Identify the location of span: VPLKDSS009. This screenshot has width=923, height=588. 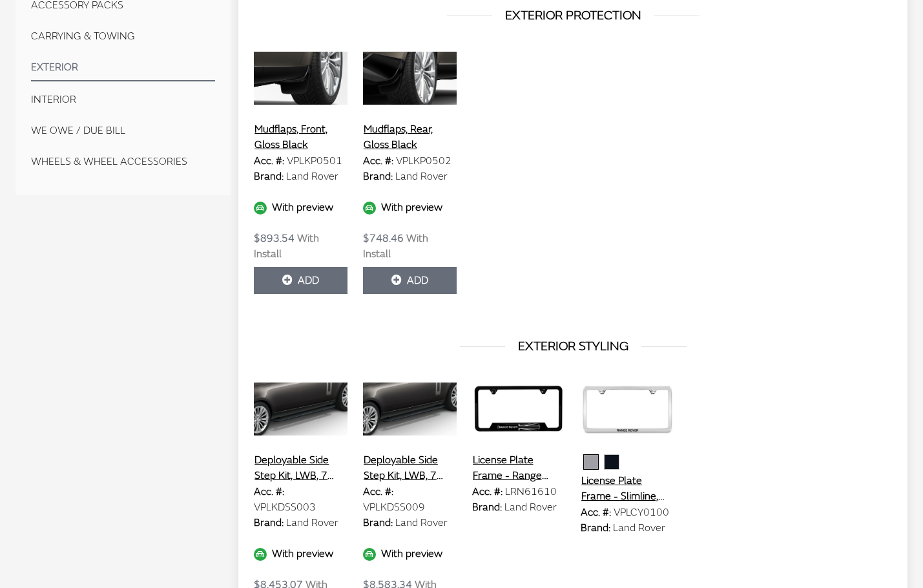
(394, 507).